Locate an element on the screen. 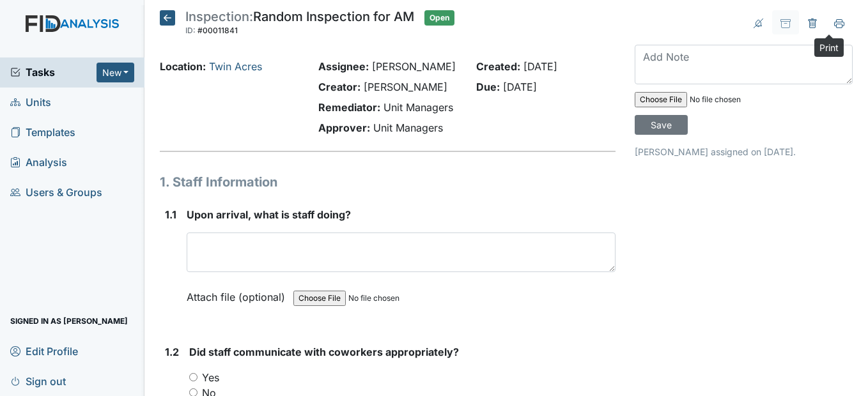 This screenshot has width=868, height=396. span: Analysis is located at coordinates (38, 162).